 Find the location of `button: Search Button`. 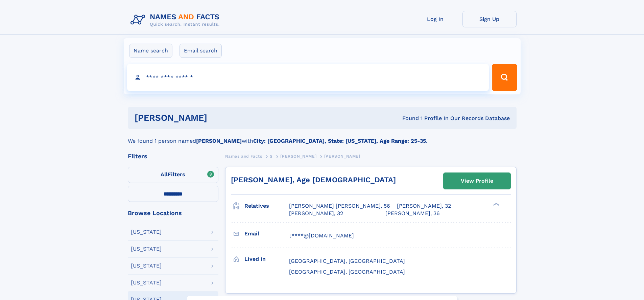

button: Search Button is located at coordinates (504, 77).